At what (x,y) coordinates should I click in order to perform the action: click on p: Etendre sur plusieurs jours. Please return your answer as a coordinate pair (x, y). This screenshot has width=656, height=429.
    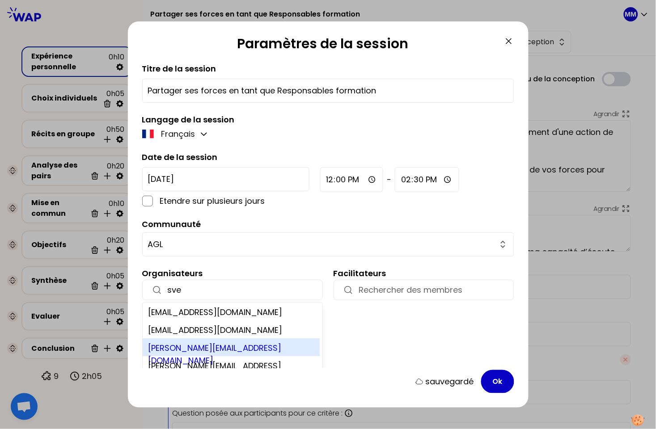
    Looking at the image, I should click on (235, 201).